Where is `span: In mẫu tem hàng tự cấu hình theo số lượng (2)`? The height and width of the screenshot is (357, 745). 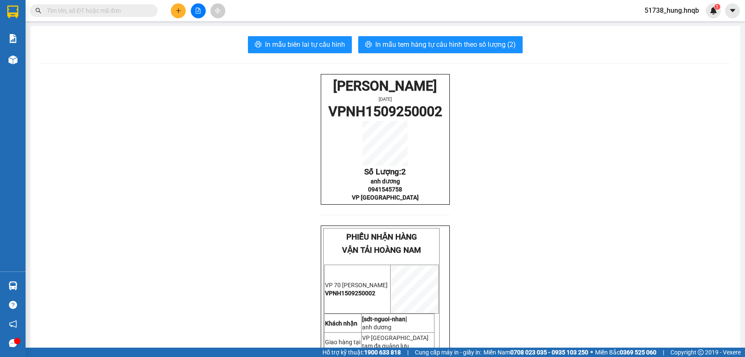
span: In mẫu tem hàng tự cấu hình theo số lượng (2) is located at coordinates (446, 44).